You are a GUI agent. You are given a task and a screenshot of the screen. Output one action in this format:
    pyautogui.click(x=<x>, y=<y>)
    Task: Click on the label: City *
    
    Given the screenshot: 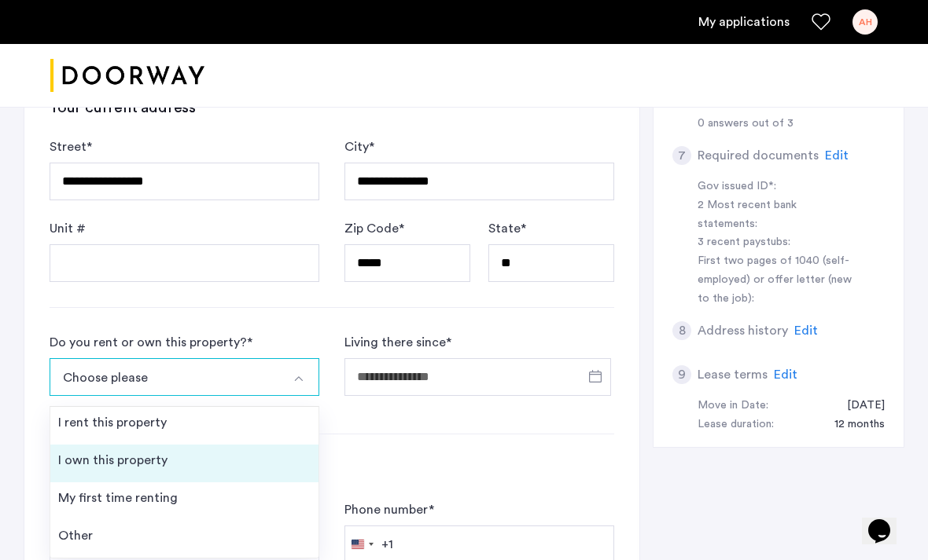 What is the action you would take?
    pyautogui.click(x=360, y=147)
    